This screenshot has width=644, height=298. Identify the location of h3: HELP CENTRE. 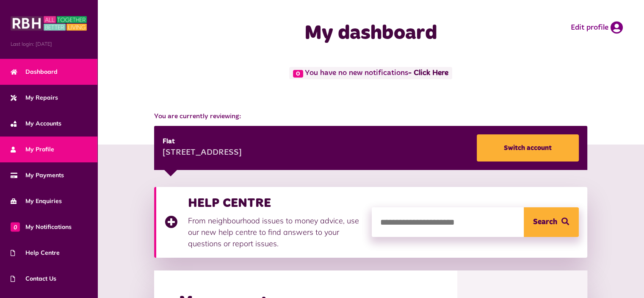
(275, 203).